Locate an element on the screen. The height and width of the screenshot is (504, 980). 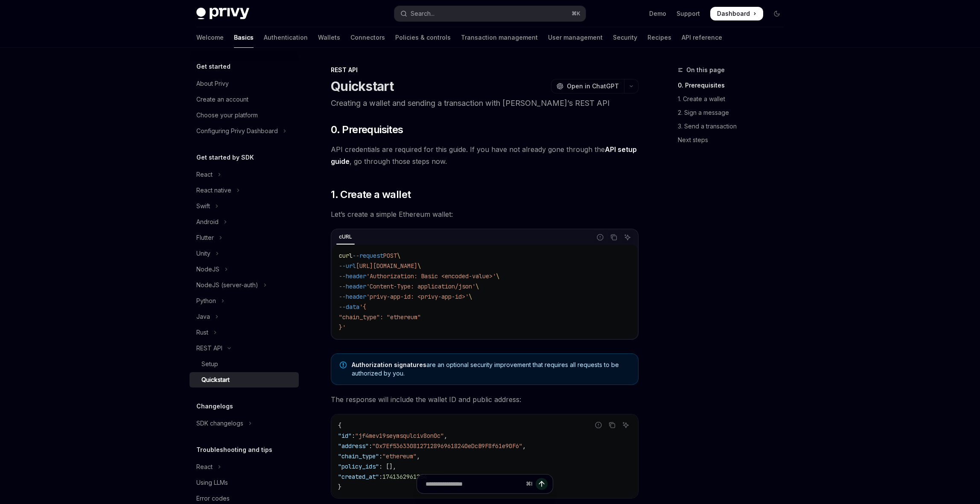
div: Rust is located at coordinates (202, 332).